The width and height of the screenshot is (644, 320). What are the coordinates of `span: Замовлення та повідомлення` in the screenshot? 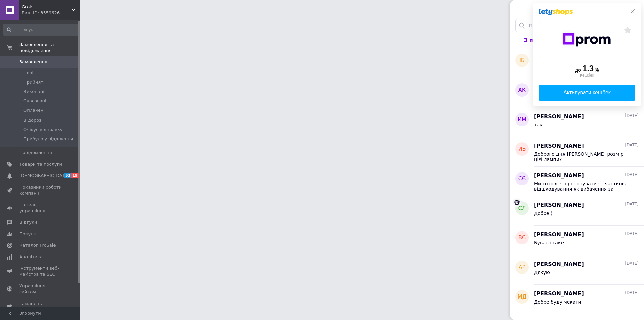 It's located at (50, 48).